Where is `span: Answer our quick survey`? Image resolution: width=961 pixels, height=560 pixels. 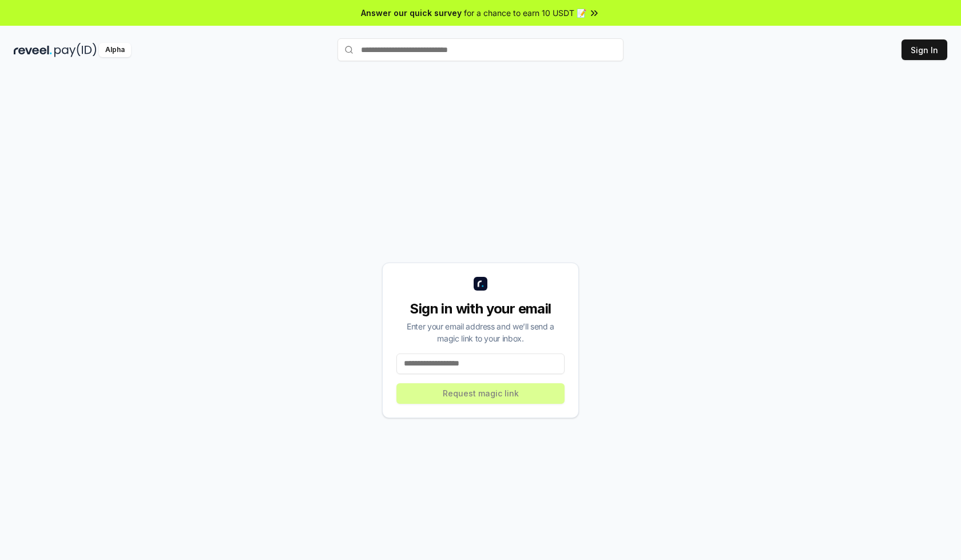
span: Answer our quick survey is located at coordinates (411, 13).